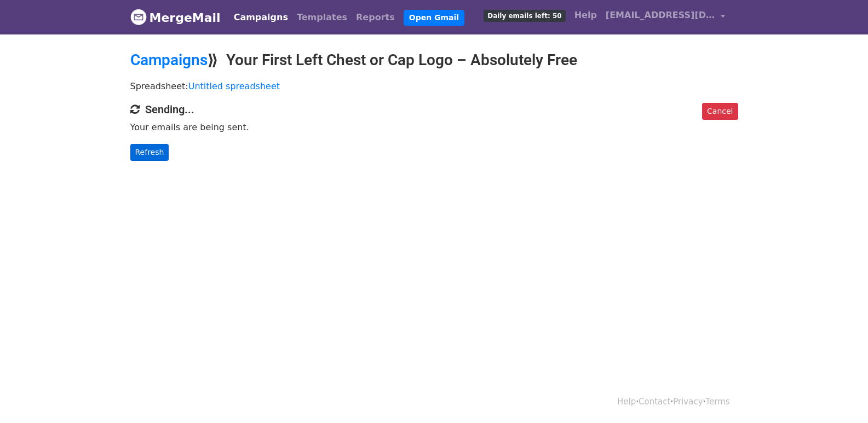 The width and height of the screenshot is (868, 423). Describe the element at coordinates (138, 17) in the screenshot. I see `img: MergeMail logo` at that location.